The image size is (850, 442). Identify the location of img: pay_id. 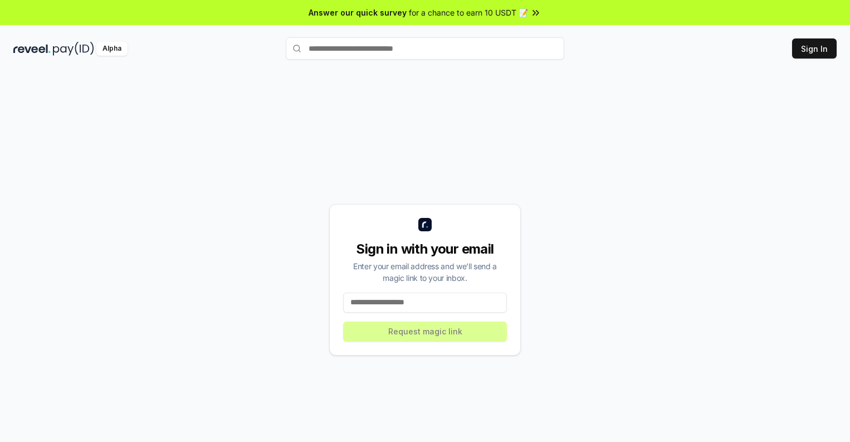
(74, 48).